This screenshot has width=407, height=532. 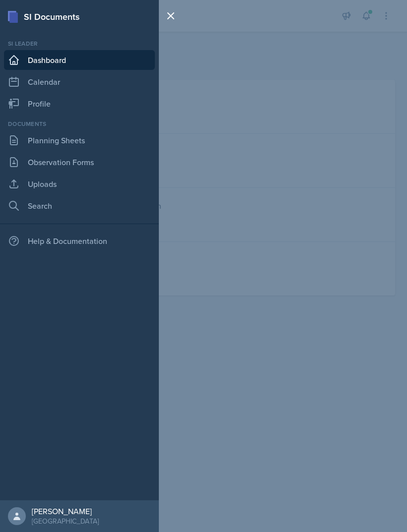 What do you see at coordinates (80, 82) in the screenshot?
I see `a: Calendar` at bounding box center [80, 82].